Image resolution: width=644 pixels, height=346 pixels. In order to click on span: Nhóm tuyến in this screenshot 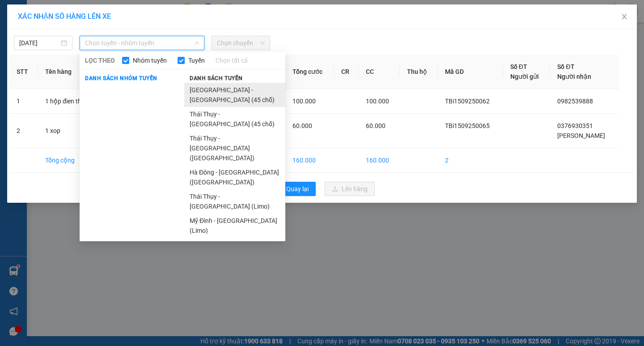, I will do `click(150, 61)`.